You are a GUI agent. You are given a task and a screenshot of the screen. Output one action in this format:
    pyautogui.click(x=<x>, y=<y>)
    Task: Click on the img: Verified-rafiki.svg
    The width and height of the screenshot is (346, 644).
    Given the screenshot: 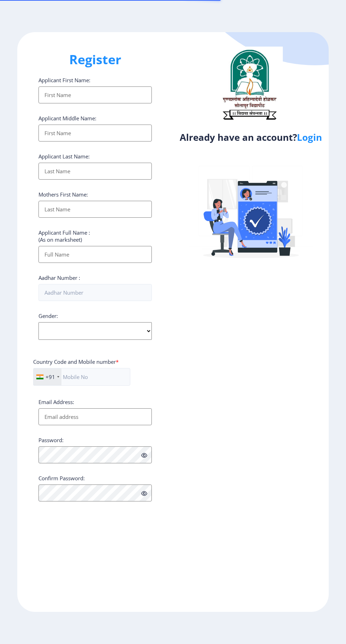 What is the action you would take?
    pyautogui.click(x=251, y=214)
    